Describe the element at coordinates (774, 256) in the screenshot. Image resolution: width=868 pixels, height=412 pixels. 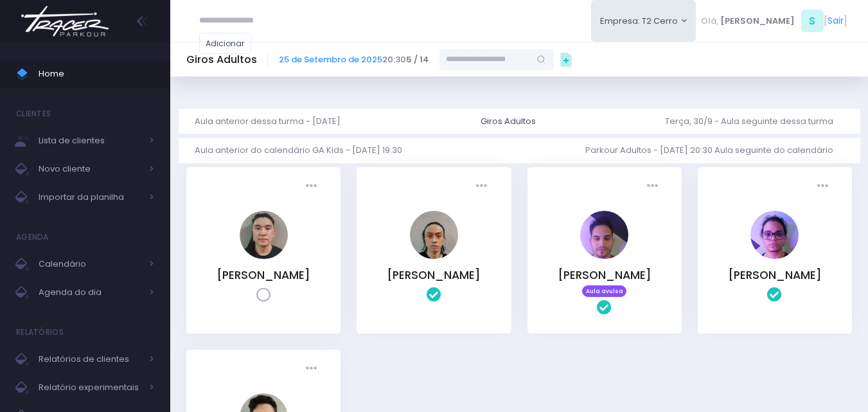
I see `a: Jaderson Pereira de Brito` at that location.